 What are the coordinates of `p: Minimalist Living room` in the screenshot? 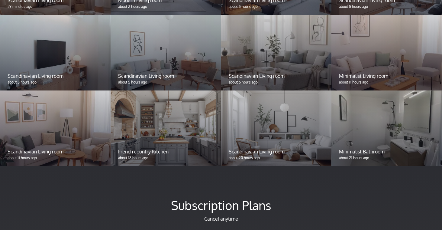 It's located at (387, 76).